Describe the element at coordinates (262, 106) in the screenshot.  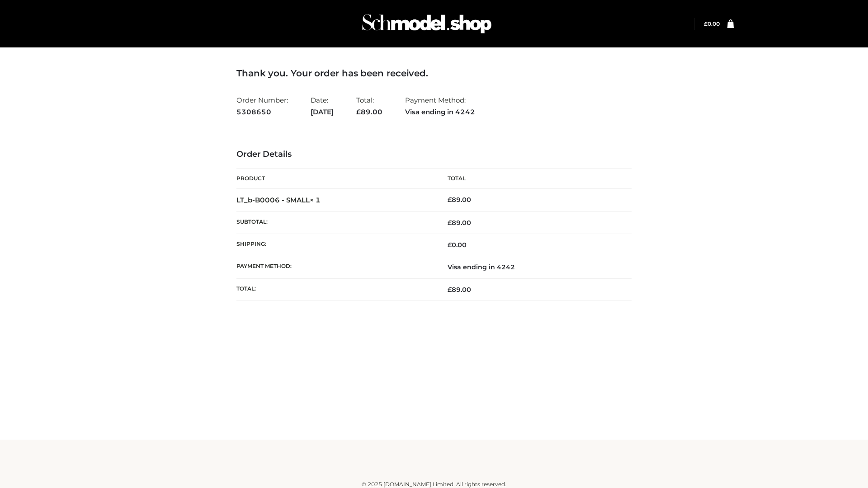
I see `li: Order Number:` at that location.